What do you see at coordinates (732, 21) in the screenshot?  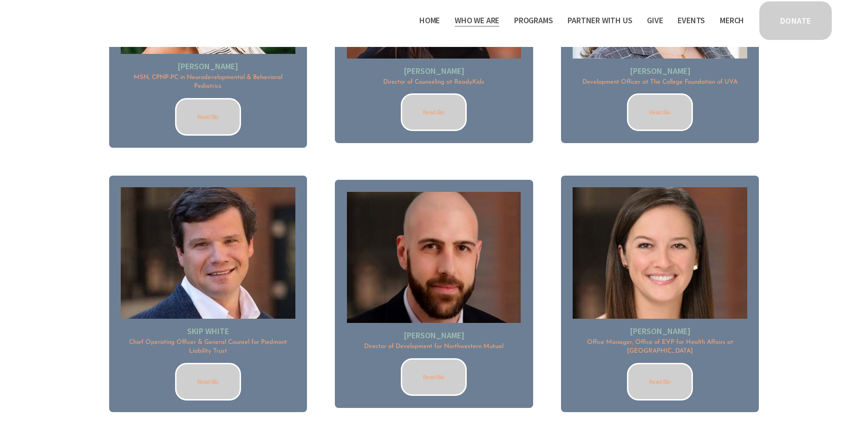 I see `a: Merch` at bounding box center [732, 21].